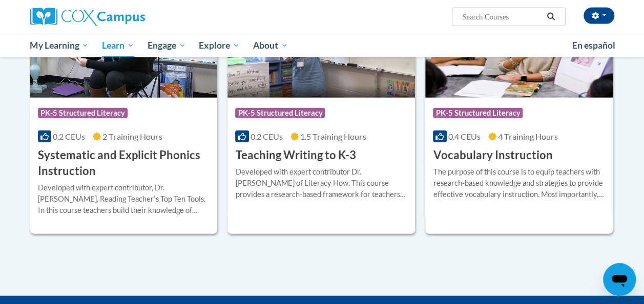 The width and height of the screenshot is (644, 304). What do you see at coordinates (59, 46) in the screenshot?
I see `span: My Learning` at bounding box center [59, 46].